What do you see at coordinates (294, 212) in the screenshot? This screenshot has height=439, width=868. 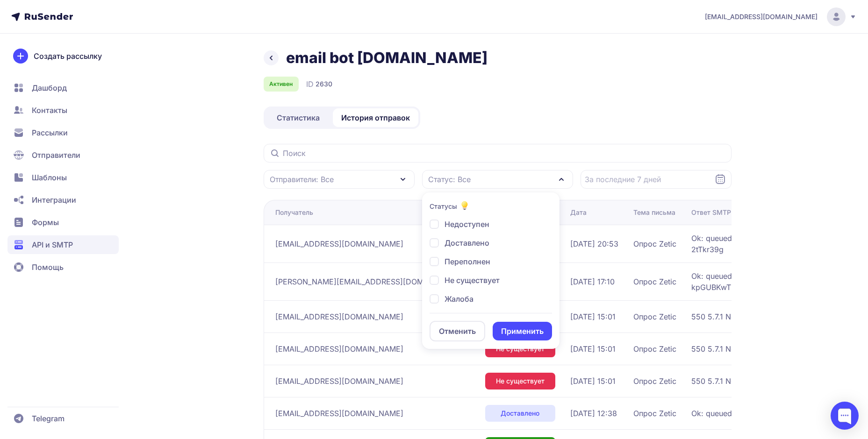 I see `div: Получатель` at bounding box center [294, 212].